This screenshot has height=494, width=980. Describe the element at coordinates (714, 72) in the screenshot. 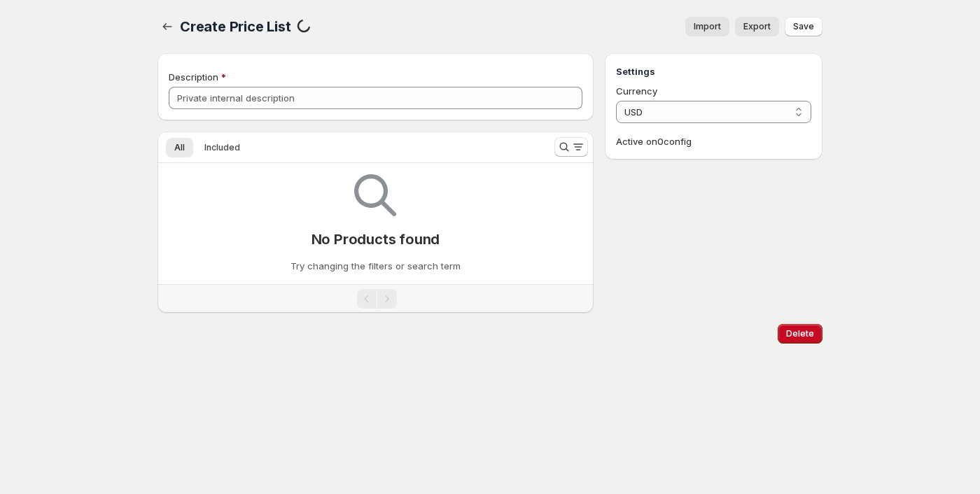

I see `h3: Settings` at that location.